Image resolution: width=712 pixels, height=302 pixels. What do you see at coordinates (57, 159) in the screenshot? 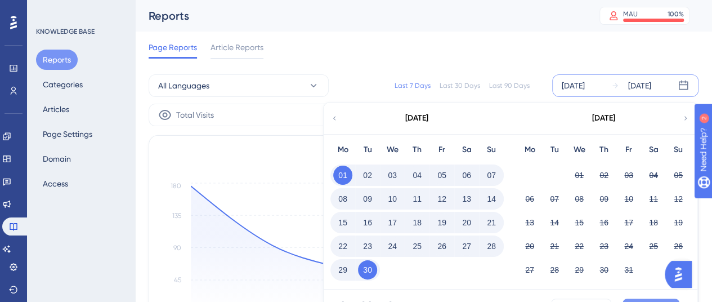
I see `button: Domain` at bounding box center [57, 159].